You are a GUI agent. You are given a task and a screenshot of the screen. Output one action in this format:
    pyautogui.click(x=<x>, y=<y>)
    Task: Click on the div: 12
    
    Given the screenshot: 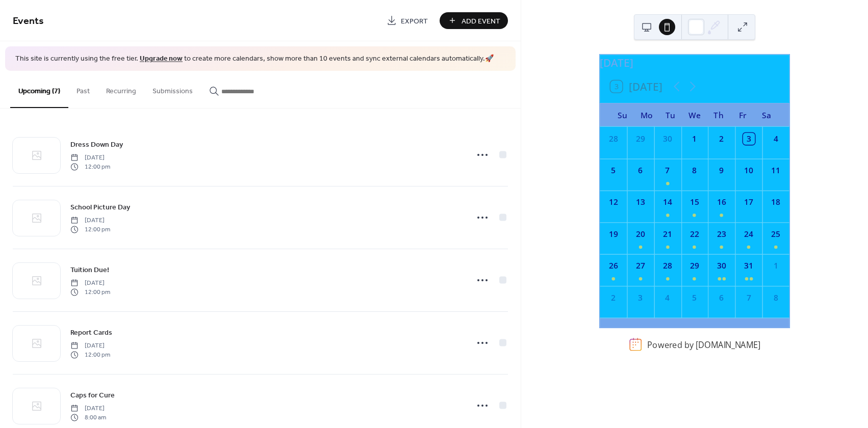 What is the action you would take?
    pyautogui.click(x=613, y=202)
    